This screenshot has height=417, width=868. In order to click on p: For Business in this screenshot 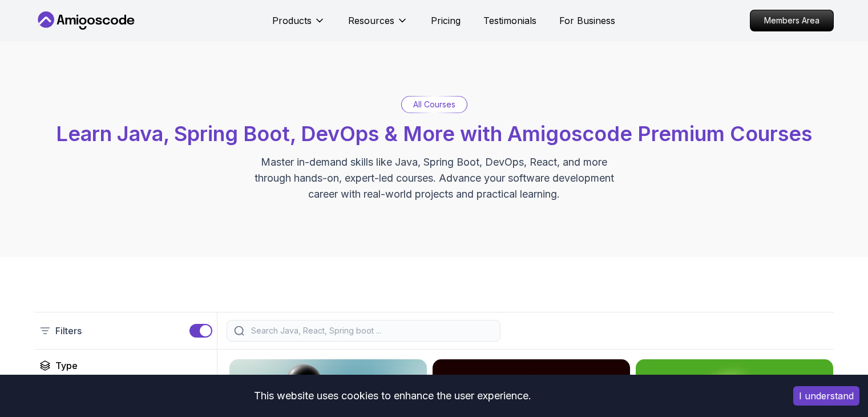, I will do `click(587, 21)`.